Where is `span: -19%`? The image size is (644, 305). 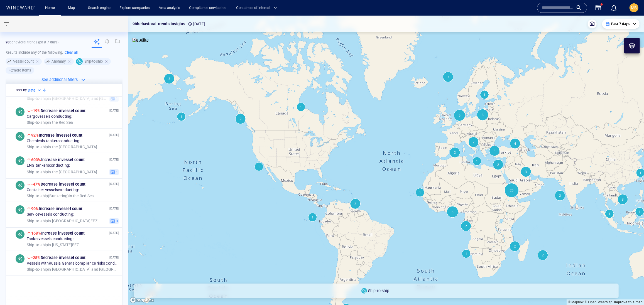
span: -19% is located at coordinates (36, 111).